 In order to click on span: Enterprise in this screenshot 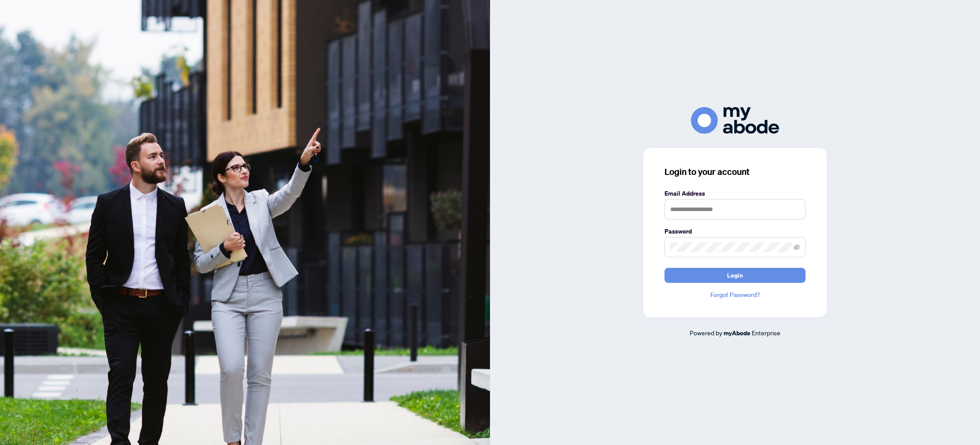, I will do `click(766, 333)`.